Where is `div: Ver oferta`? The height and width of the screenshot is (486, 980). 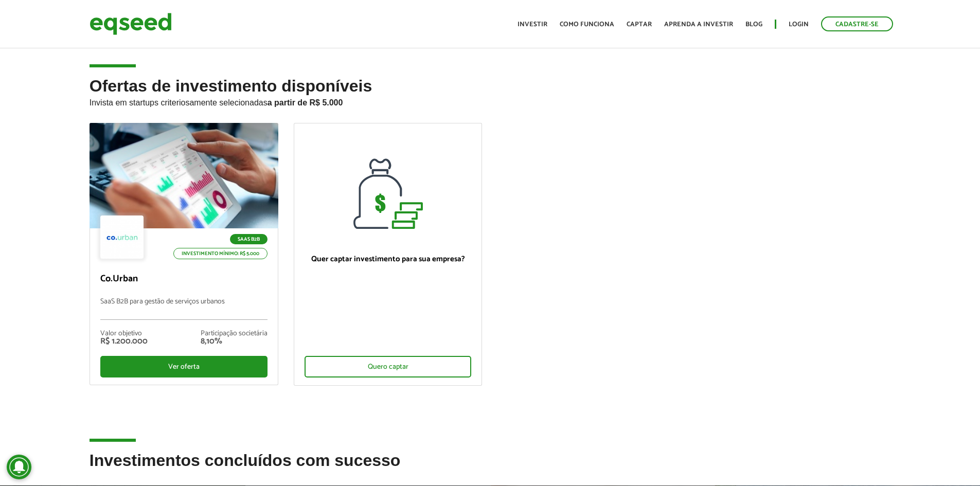
div: Ver oferta is located at coordinates (184, 367).